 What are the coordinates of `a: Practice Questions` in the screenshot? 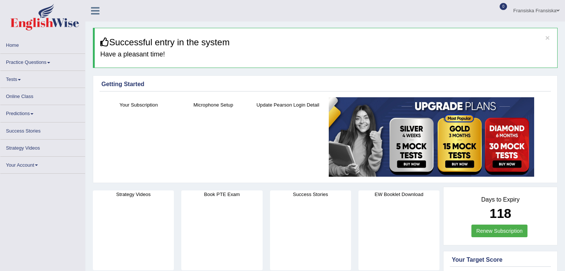 It's located at (43, 61).